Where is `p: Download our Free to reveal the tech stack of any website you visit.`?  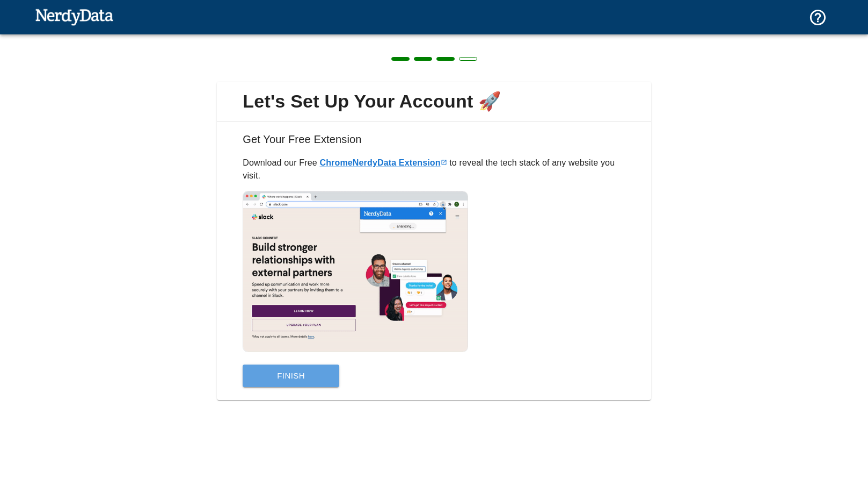
p: Download our Free to reveal the tech stack of any website you visit. is located at coordinates (434, 169).